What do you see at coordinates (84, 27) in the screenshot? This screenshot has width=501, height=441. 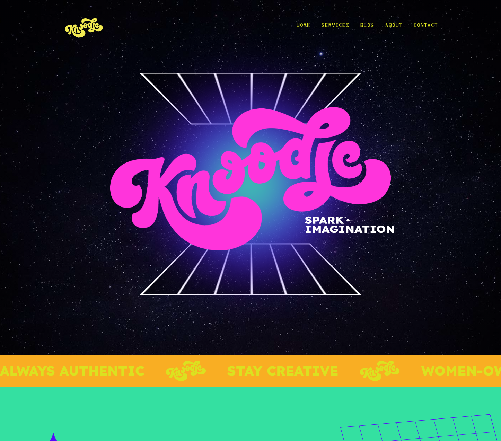 I see `img: KnoLogo(yellow)` at bounding box center [84, 27].